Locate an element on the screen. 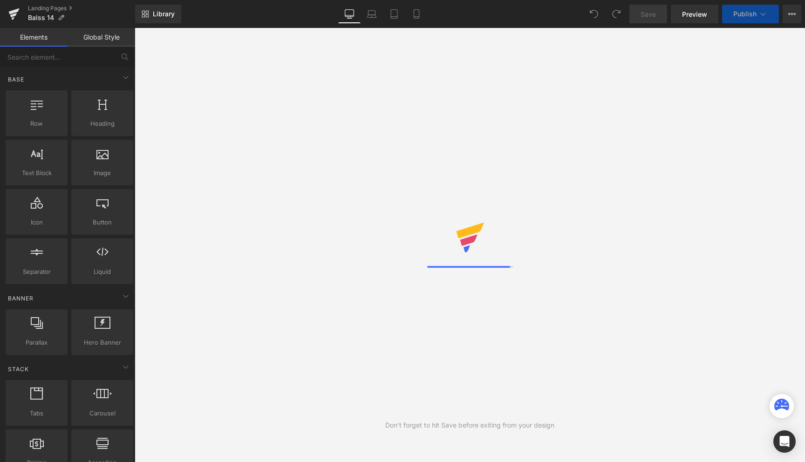 This screenshot has height=462, width=805. span: Text Block is located at coordinates (36, 173).